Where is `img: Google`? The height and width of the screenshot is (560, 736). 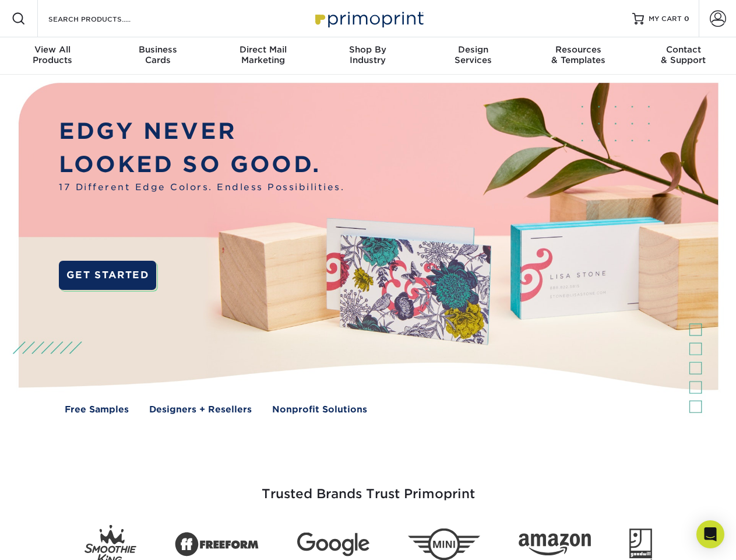
img: Google is located at coordinates (334, 544).